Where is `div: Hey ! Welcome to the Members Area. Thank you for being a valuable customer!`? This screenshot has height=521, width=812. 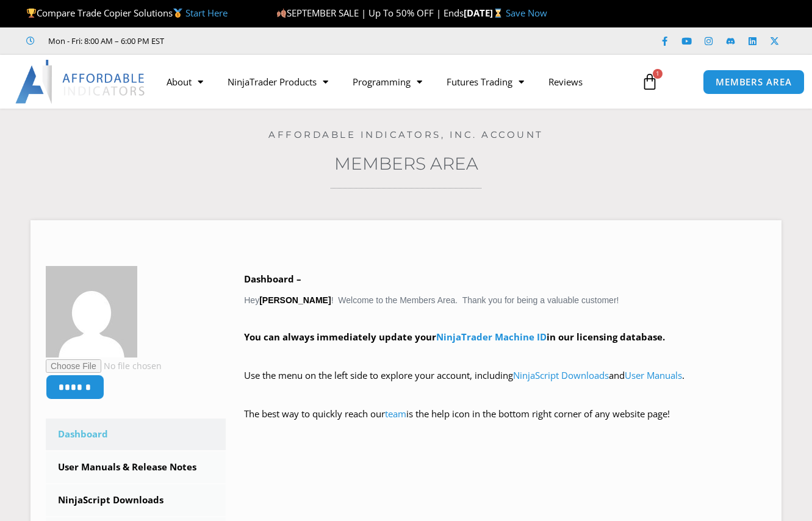
div: Hey ! Welcome to the Members Area. Thank you for being a valuable customer! is located at coordinates (505, 355).